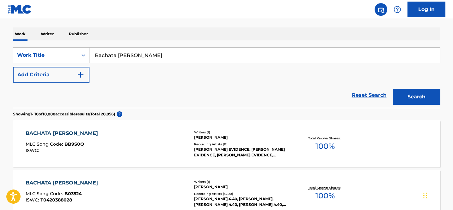  I want to click on div: Drag, so click(425, 196).